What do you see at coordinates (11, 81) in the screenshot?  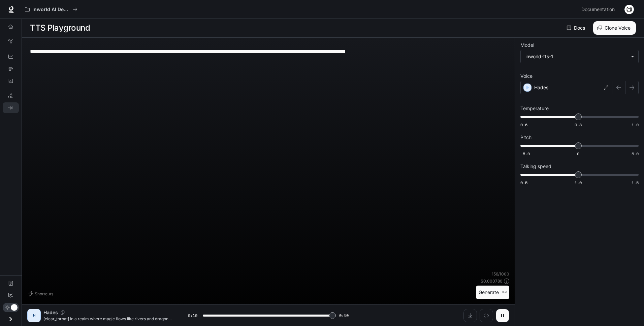 I see `a: Logs` at bounding box center [11, 81].